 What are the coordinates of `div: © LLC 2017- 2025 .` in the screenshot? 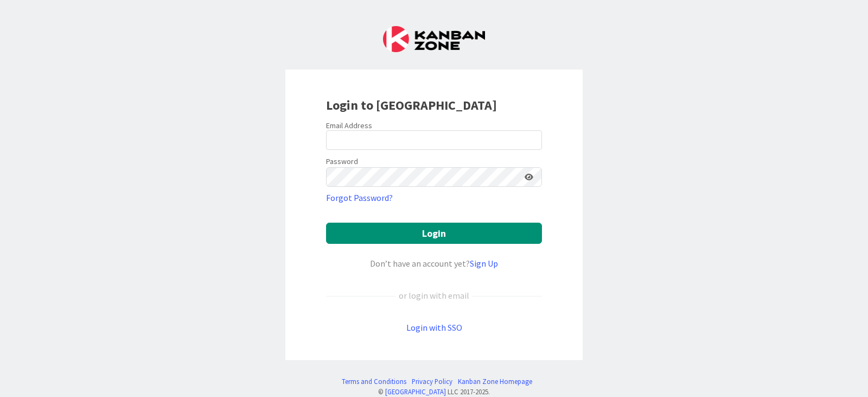 It's located at (434, 391).